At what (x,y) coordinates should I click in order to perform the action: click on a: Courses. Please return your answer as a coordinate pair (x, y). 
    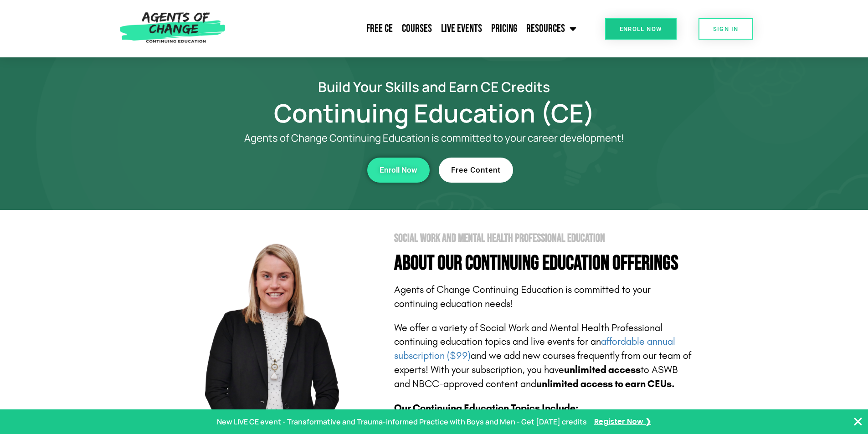
    Looking at the image, I should click on (417, 29).